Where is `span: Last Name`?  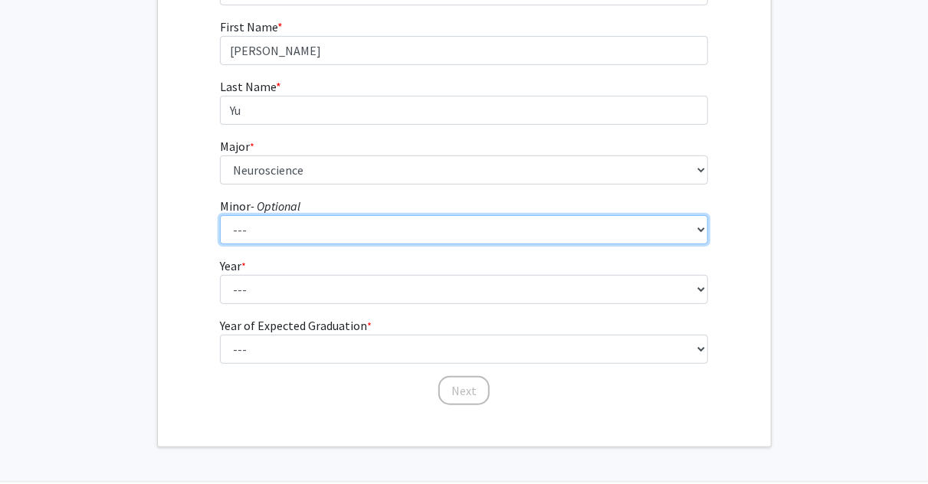
span: Last Name is located at coordinates (248, 87).